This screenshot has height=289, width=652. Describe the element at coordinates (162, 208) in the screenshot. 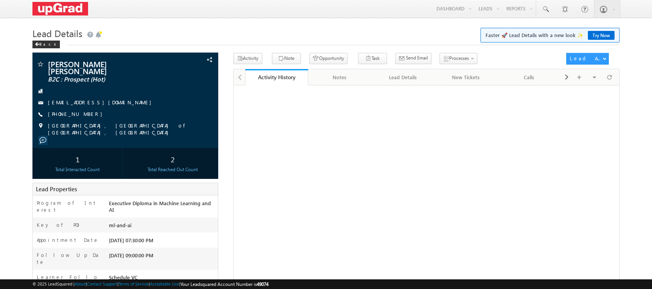

I see `div: Executive Diploma in Machine Learning and AI` at that location.